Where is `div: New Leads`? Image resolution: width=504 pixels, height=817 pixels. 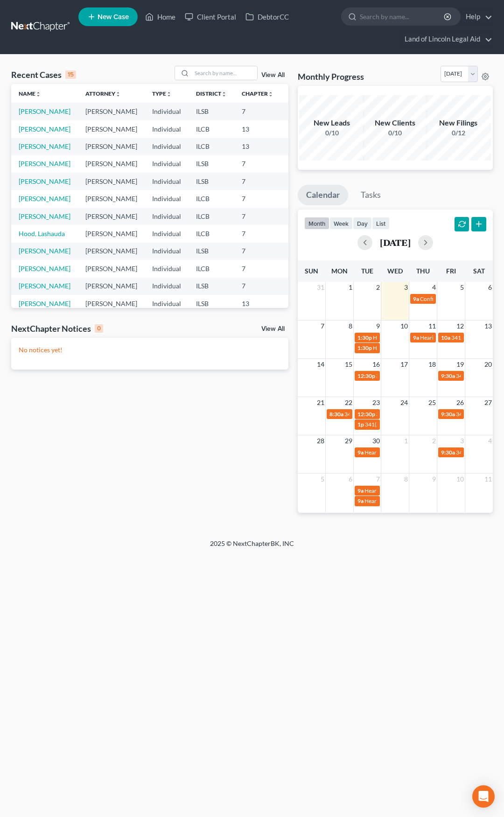
div: New Leads is located at coordinates (331, 123).